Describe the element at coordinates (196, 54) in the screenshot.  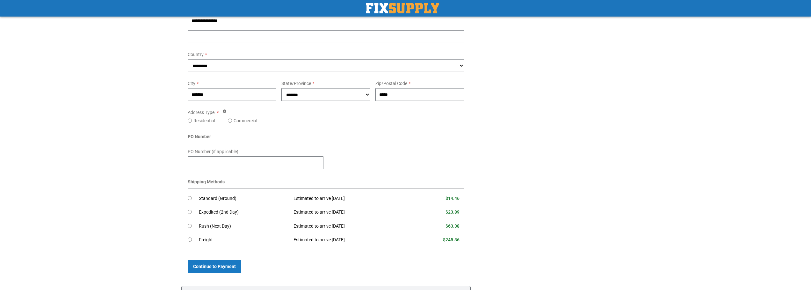
I see `span: Country` at that location.